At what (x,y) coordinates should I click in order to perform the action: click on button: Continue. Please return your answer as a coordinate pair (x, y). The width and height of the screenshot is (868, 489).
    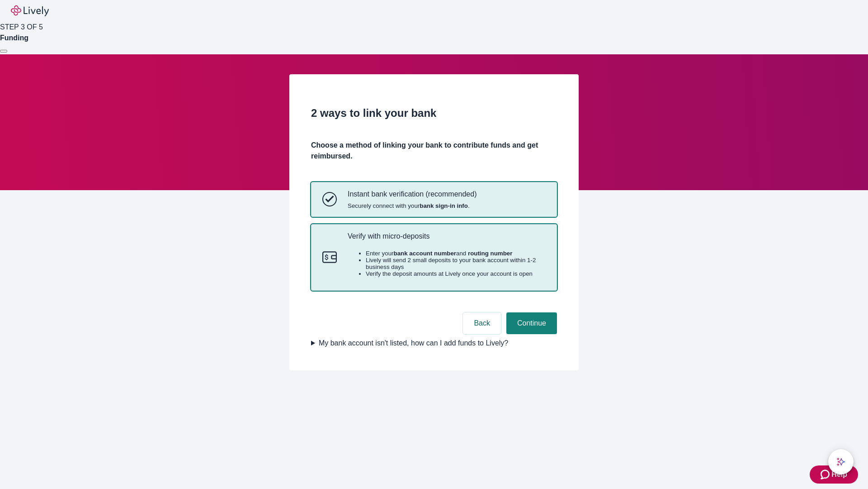
    Looking at the image, I should click on (532, 323).